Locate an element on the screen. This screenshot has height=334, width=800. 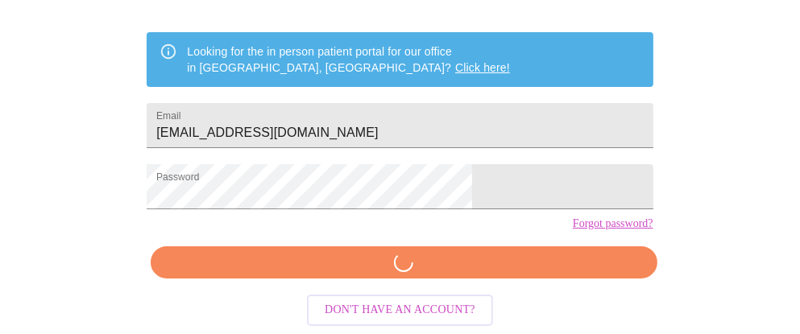
span: Don't have an account? is located at coordinates (400, 310).